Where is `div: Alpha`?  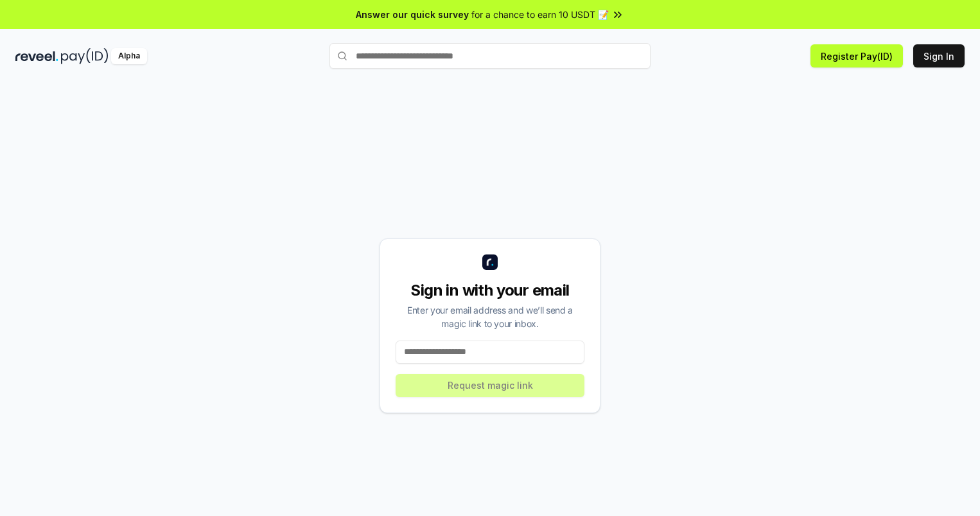
div: Alpha is located at coordinates (129, 56).